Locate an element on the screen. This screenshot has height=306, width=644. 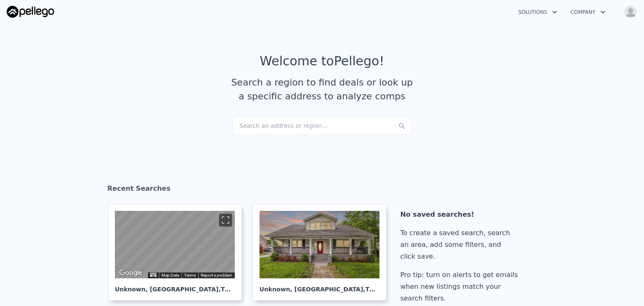
button: Keyboard shortcuts is located at coordinates (153, 274).